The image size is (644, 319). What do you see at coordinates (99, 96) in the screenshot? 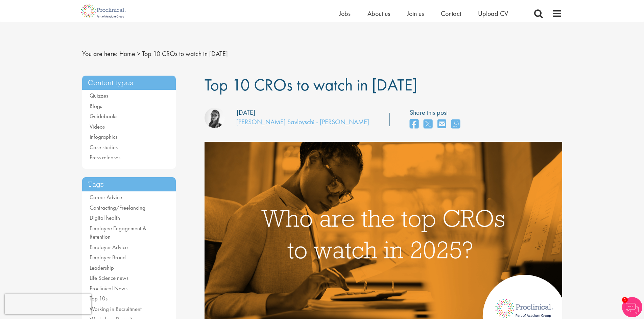
I see `a: Quizzes` at bounding box center [99, 96].